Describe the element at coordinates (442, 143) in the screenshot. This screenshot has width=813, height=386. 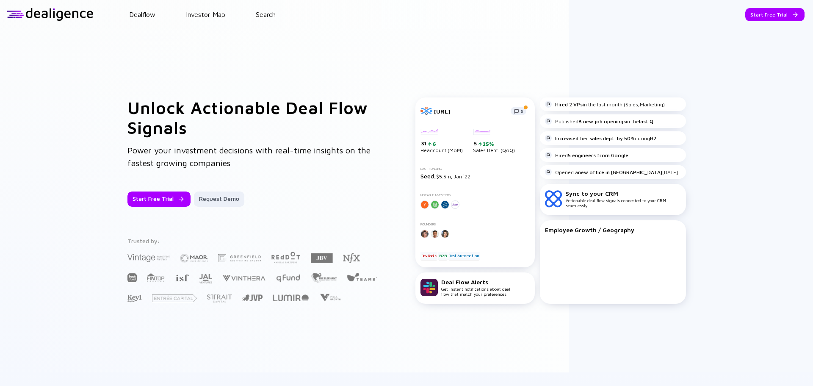
I see `div: 31` at that location.